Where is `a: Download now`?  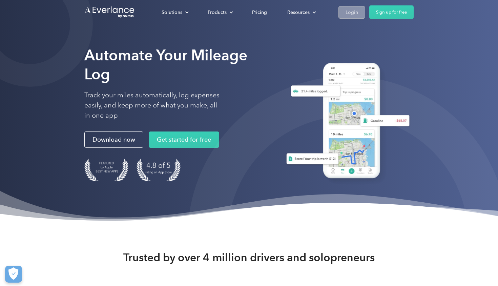 a: Download now is located at coordinates (114, 140).